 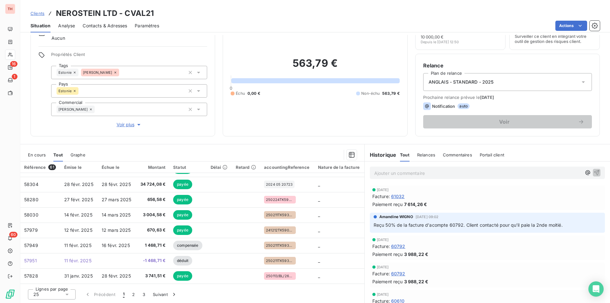 What do you see at coordinates (426, 155) in the screenshot?
I see `span: Relances` at bounding box center [426, 155].